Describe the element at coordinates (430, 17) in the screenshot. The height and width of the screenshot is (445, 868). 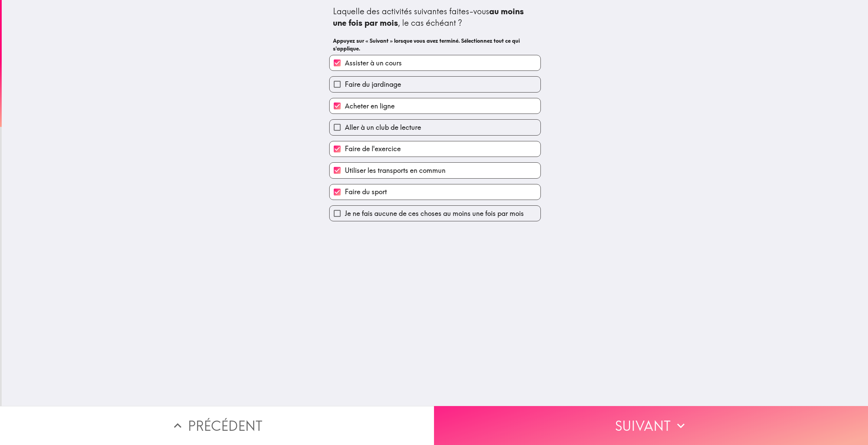
I see `b: au moins une fois par mois` at that location.